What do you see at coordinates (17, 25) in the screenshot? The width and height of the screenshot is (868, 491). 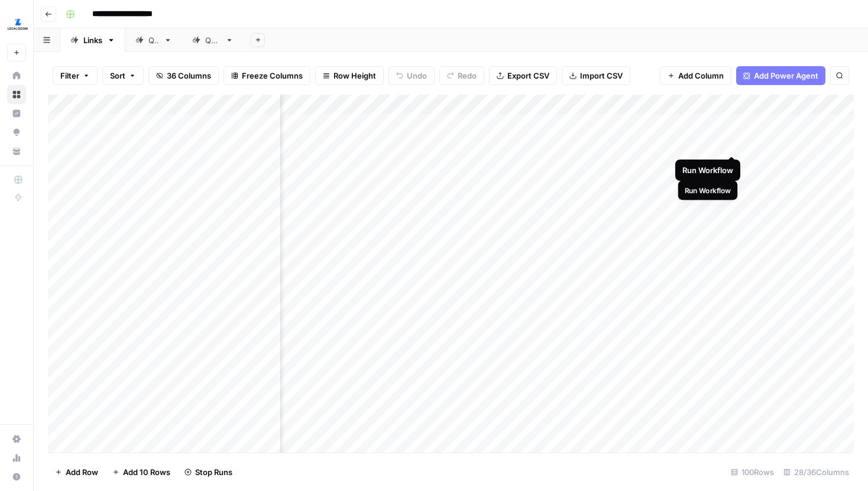 I see `button: Workspace: LegalZoom` at bounding box center [17, 25].